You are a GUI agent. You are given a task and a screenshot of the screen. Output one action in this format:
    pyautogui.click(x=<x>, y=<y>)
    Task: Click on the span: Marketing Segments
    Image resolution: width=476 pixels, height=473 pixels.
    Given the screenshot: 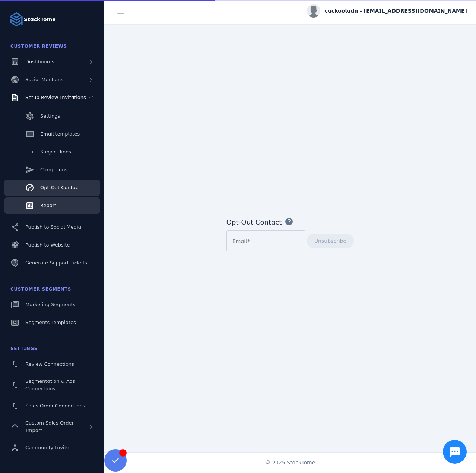 What is the action you would take?
    pyautogui.click(x=50, y=304)
    